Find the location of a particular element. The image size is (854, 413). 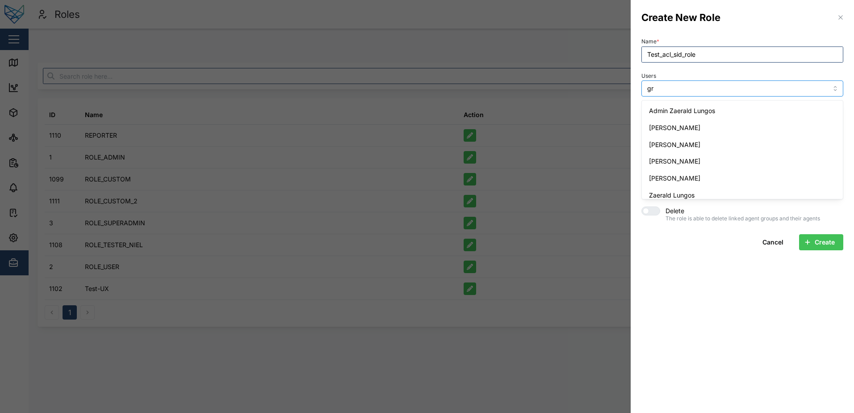

span: Create is located at coordinates (825, 242).